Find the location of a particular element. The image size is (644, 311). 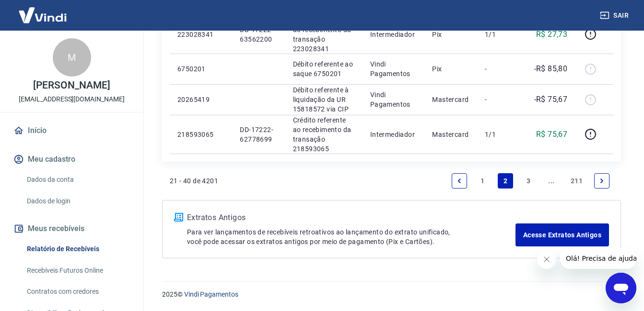

a: Relatório de Recebíveis is located at coordinates (77, 248).